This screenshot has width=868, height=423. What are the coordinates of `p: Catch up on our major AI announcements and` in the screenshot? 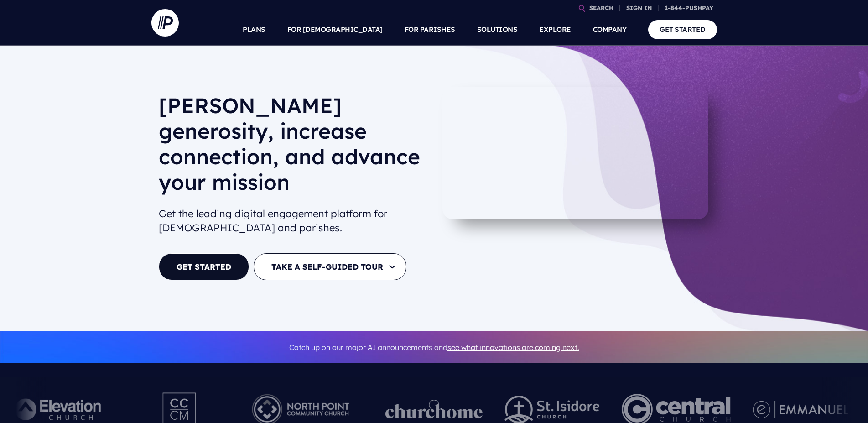 It's located at (434, 348).